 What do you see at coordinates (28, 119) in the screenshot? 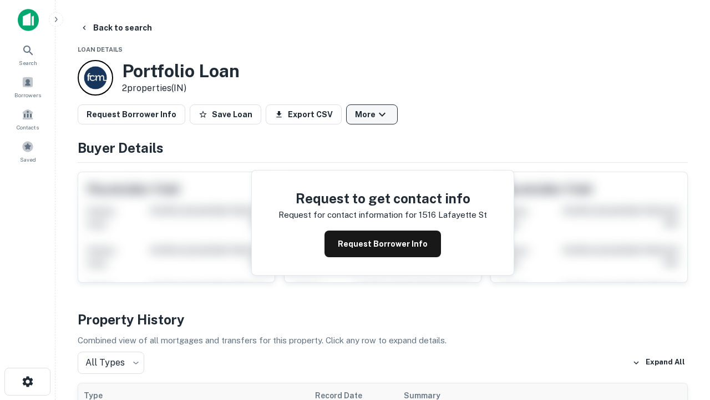
I see `div: Contacts` at bounding box center [28, 119].